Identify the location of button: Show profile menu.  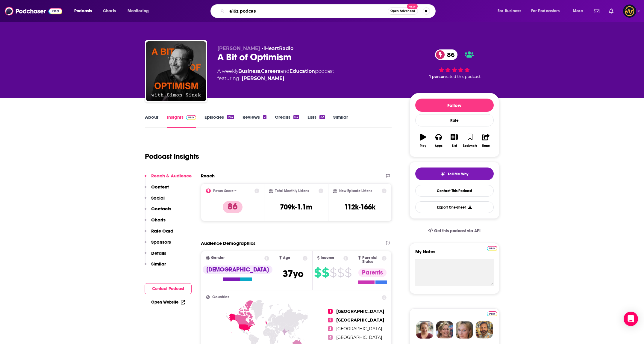
(629, 11).